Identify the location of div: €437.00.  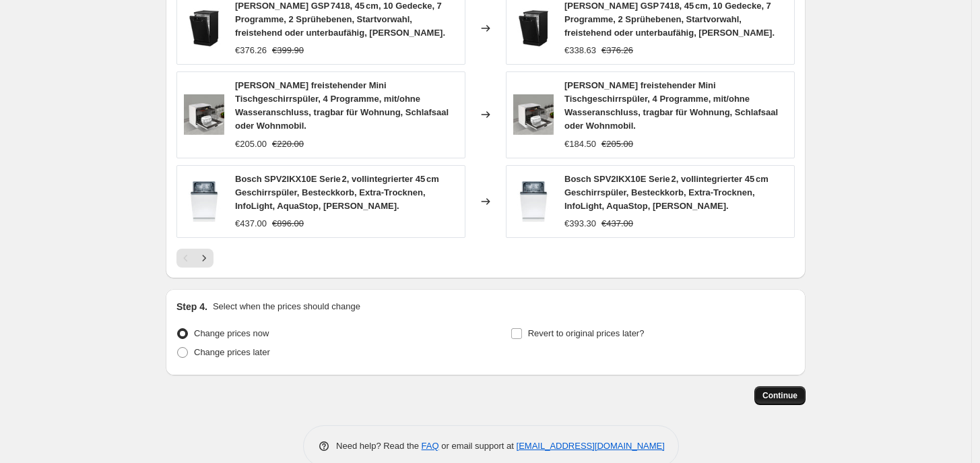
(251, 224).